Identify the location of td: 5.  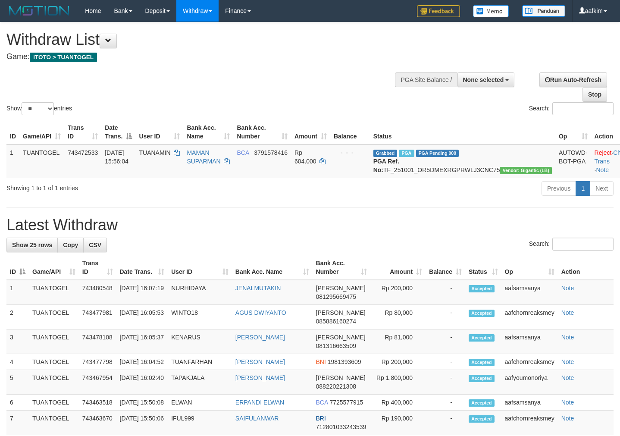
(18, 382).